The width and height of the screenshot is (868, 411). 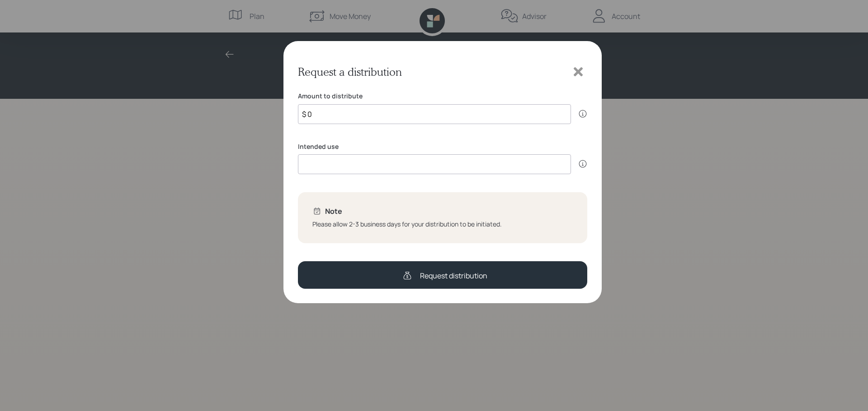 I want to click on div: Please allow 2-3 business days for your distribution to be initiated., so click(x=442, y=224).